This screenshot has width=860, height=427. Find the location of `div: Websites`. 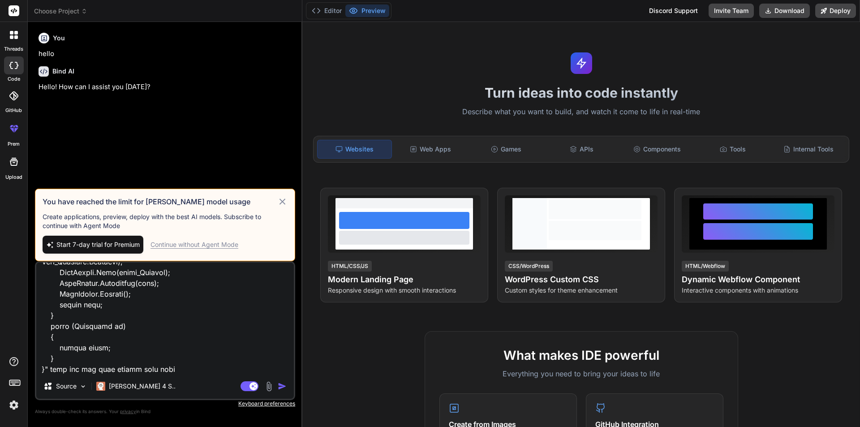

div: Websites is located at coordinates (354, 149).